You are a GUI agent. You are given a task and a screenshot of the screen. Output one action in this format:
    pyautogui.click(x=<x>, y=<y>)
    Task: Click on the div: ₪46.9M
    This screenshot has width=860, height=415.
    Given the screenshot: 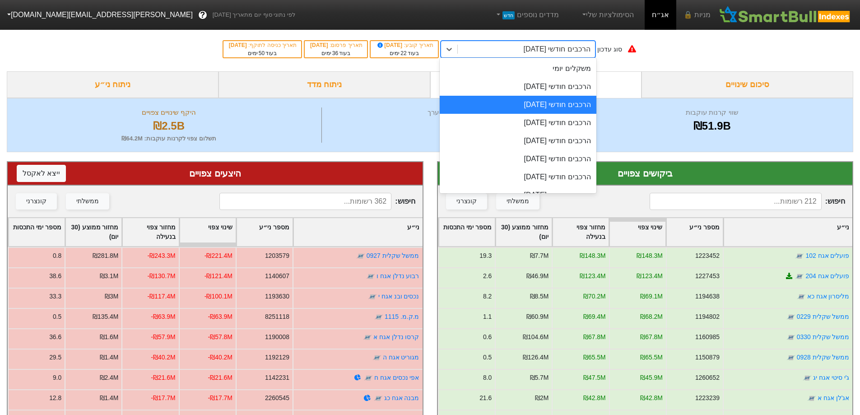 What is the action you would take?
    pyautogui.click(x=537, y=276)
    